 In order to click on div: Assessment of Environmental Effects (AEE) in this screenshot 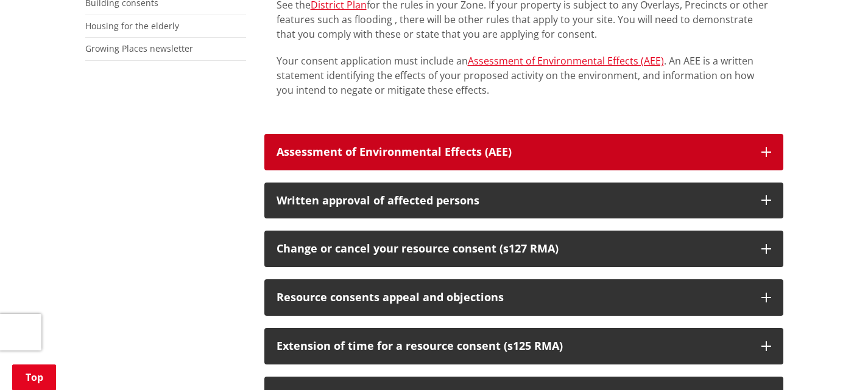, I will do `click(513, 152)`.